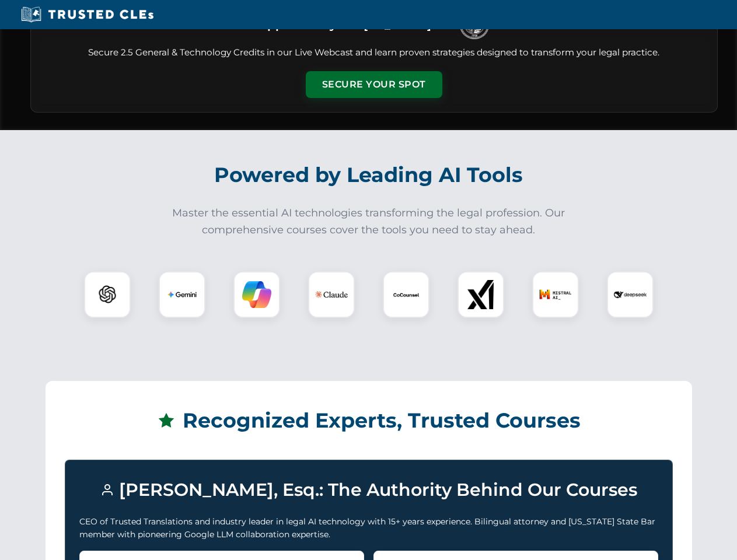  Describe the element at coordinates (107, 294) in the screenshot. I see `img: ChatGPT Logo` at that location.